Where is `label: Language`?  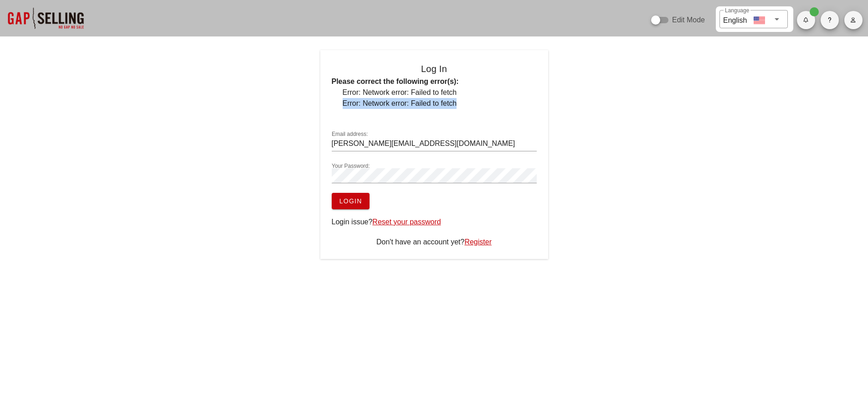 label: Language is located at coordinates (737, 11).